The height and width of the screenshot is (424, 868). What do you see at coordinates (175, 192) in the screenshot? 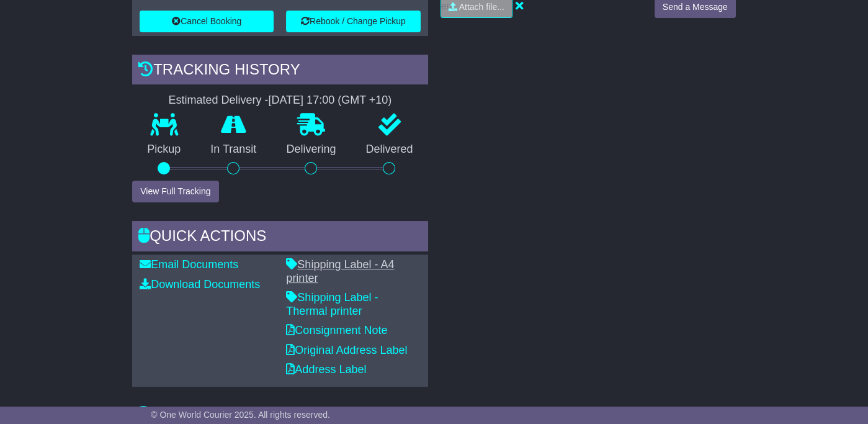
I see `button: View Full Tracking` at bounding box center [175, 192].